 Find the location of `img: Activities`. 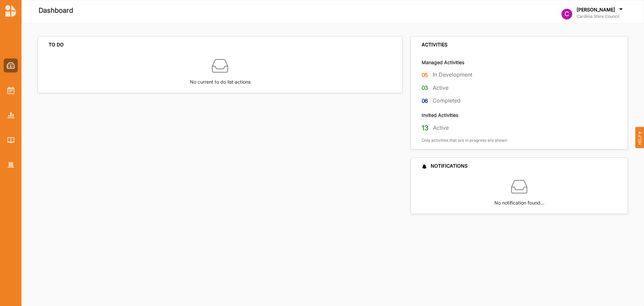

img: Activities is located at coordinates (11, 90).